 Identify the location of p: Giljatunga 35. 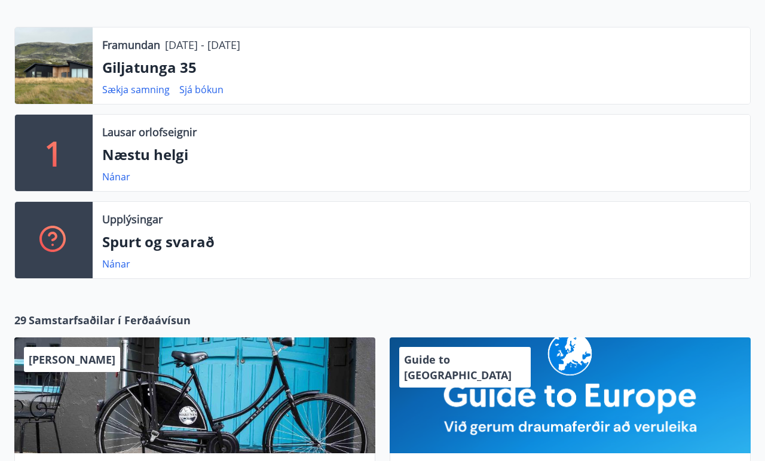
(421, 68).